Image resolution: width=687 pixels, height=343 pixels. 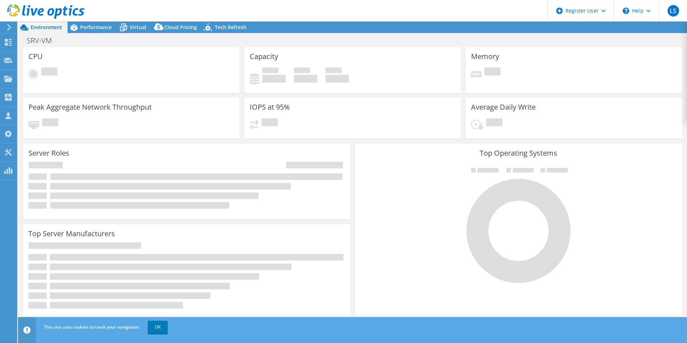 I want to click on h3: IOPS at 95%, so click(x=270, y=107).